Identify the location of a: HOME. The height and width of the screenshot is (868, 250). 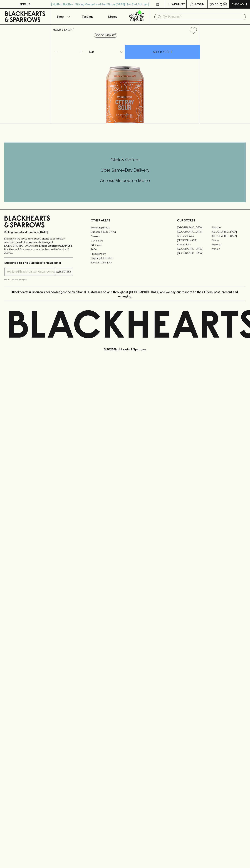
(57, 30).